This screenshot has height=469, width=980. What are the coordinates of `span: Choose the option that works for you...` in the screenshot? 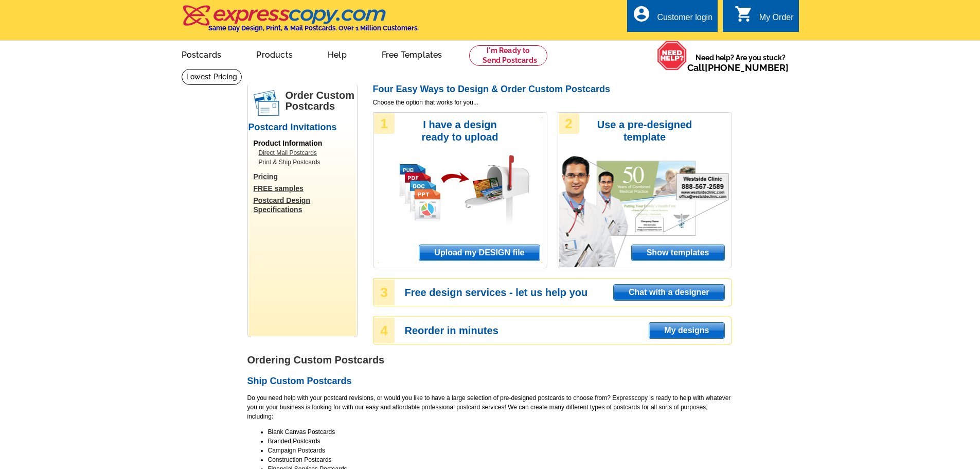 It's located at (553, 103).